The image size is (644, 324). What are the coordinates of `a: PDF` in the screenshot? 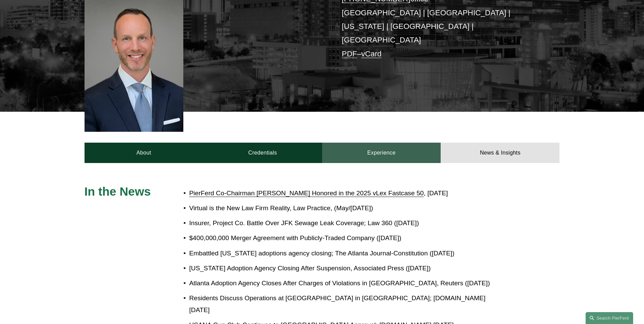 It's located at (349, 54).